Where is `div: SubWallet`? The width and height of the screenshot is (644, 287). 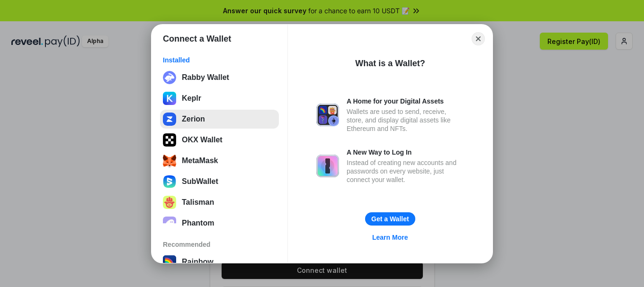
div: SubWallet is located at coordinates (200, 182).